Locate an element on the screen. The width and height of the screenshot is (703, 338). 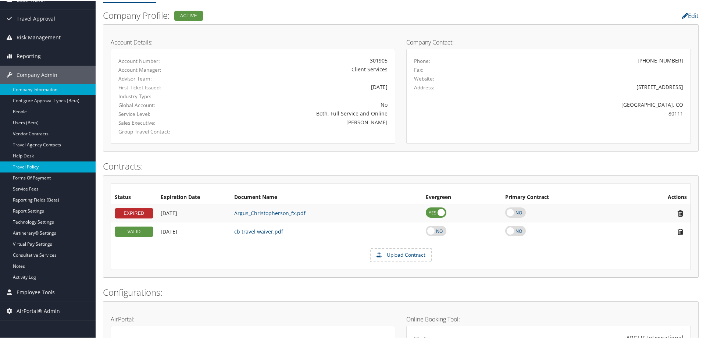
label: Industry Type: is located at coordinates (160, 96).